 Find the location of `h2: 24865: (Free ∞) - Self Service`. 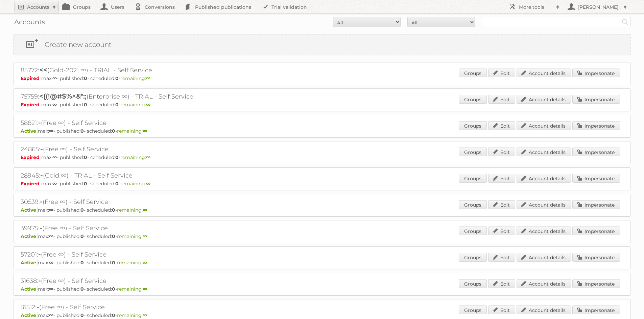

h2: 24865: (Free ∞) - Self Service is located at coordinates (139, 149).